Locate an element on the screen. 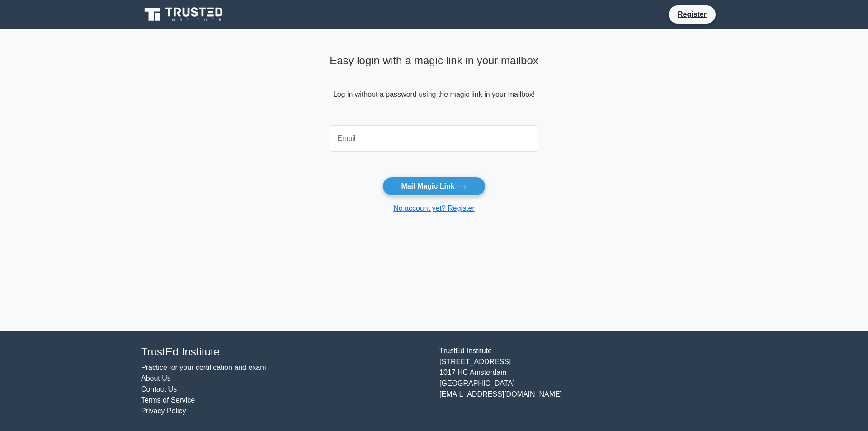 The width and height of the screenshot is (868, 431). a: Contact Us is located at coordinates (158, 389).